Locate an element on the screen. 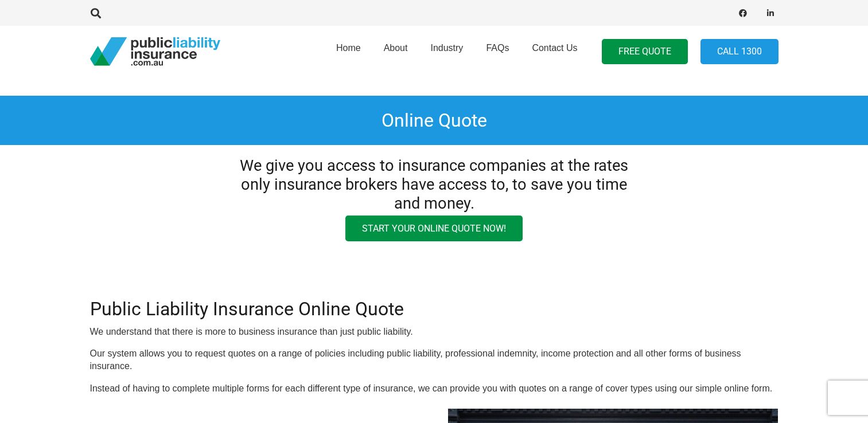 The width and height of the screenshot is (868, 423). a: Start your online quote now! is located at coordinates (433, 228).